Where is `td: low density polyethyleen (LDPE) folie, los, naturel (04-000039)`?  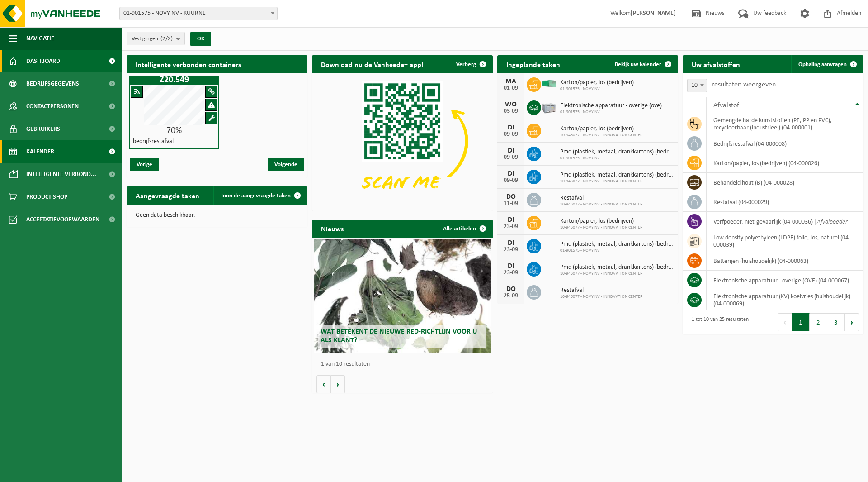
td: low density polyethyleen (LDPE) folie, los, naturel (04-000039) is located at coordinates (785, 241).